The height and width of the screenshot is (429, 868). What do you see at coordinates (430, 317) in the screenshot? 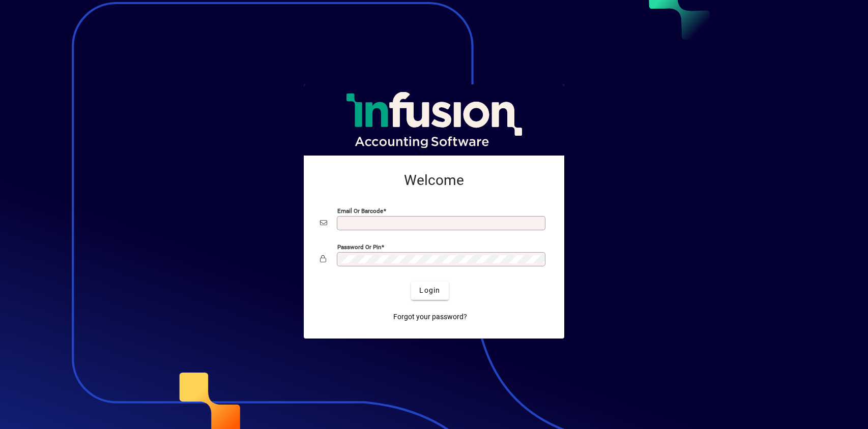
I see `span: Forgot your password?` at bounding box center [430, 317].